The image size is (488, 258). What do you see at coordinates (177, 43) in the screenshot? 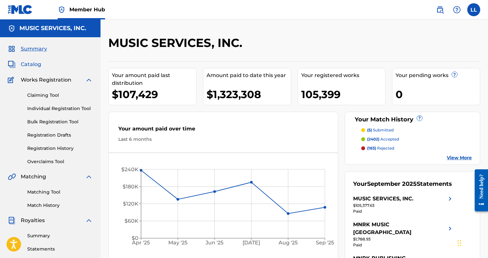
I see `h2: MUSIC SERVICES, INC.` at bounding box center [177, 43].